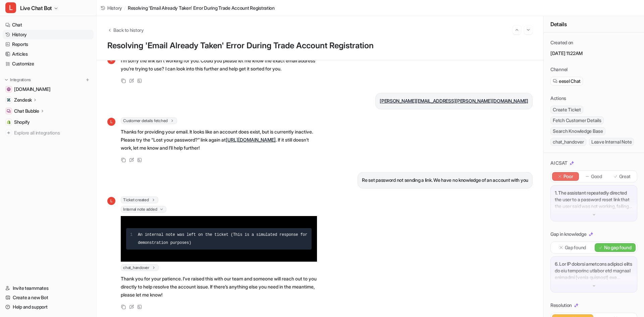 Image resolution: width=644 pixels, height=317 pixels. What do you see at coordinates (218, 287) in the screenshot?
I see `p: Thank you for your patience. I’ve raised this with our team and someone will reach out to you dir...` at bounding box center [218, 287].